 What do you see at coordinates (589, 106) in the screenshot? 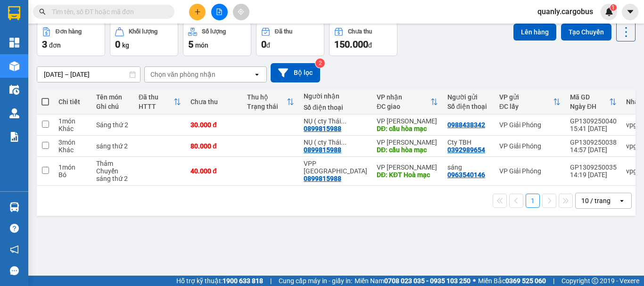
I see `div: Ngày ĐH` at bounding box center [589, 106].